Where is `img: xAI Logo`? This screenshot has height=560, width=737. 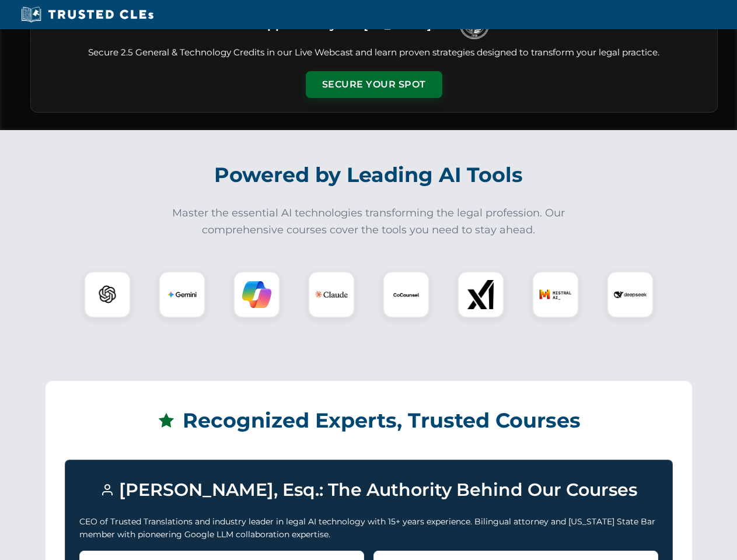
img: xAI Logo is located at coordinates (481, 295).